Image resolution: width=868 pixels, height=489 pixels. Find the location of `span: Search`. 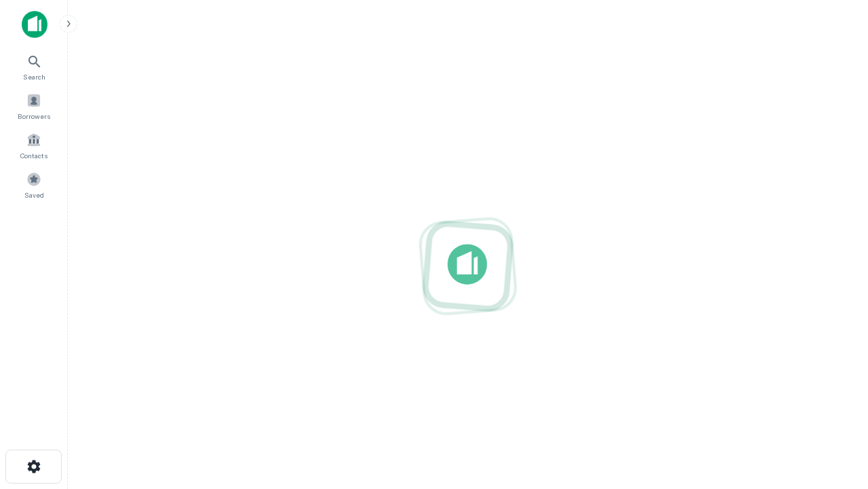

span: Search is located at coordinates (34, 77).